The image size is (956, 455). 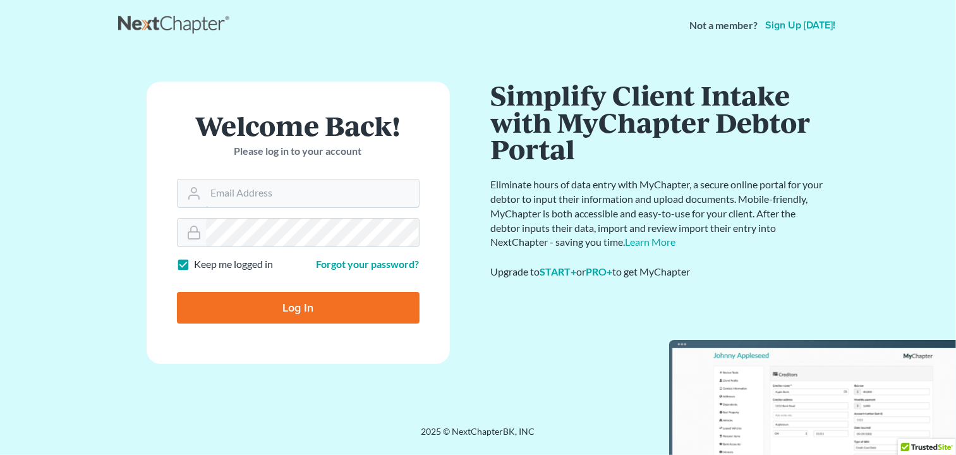 I want to click on input: Email Address, so click(x=312, y=193).